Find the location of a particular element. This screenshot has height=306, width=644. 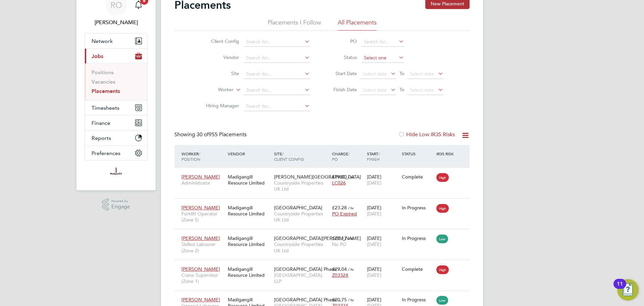

button: Reports is located at coordinates (116, 138).